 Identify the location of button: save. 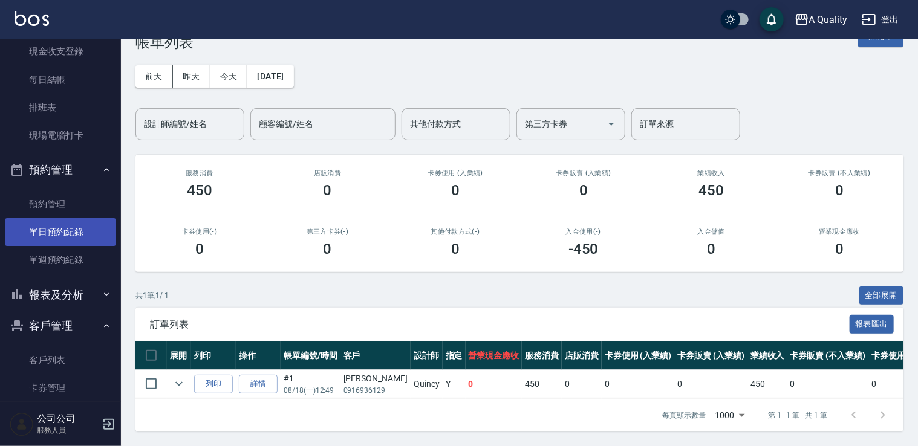
(772, 19).